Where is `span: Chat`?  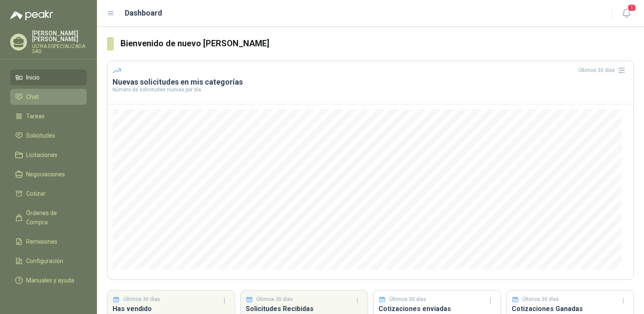
span: Chat is located at coordinates (33, 97).